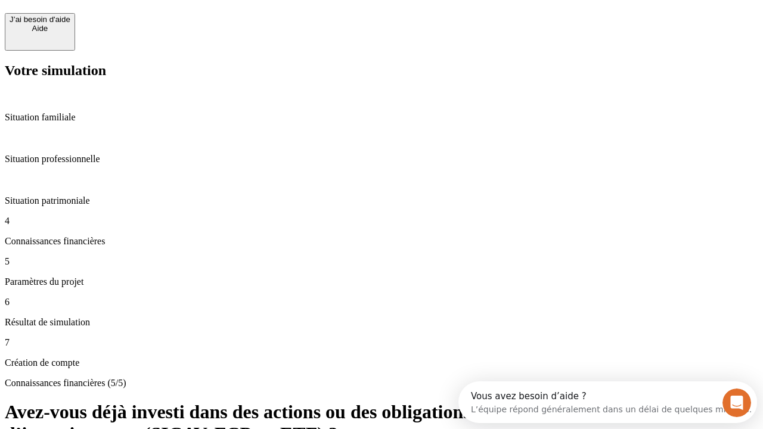 The image size is (763, 429). What do you see at coordinates (40, 19) in the screenshot?
I see `div: J’ai besoin d'aide` at bounding box center [40, 19].